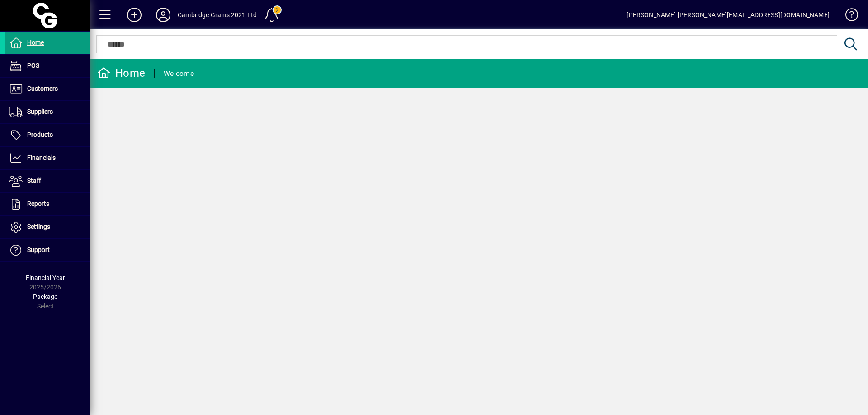 Image resolution: width=868 pixels, height=415 pixels. Describe the element at coordinates (134, 15) in the screenshot. I see `button: Add` at that location.